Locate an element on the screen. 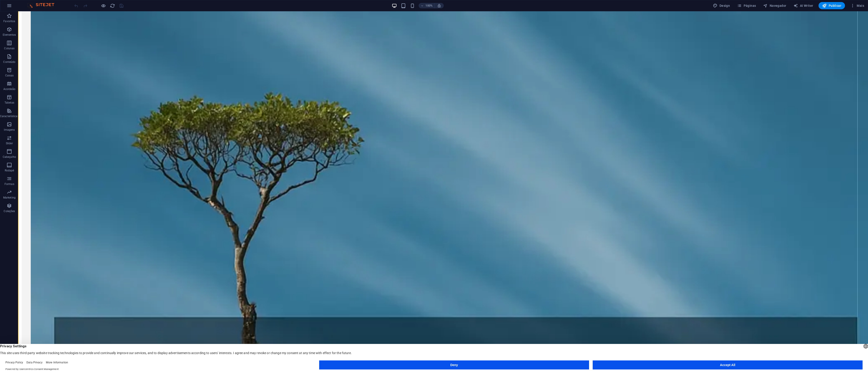 This screenshot has width=868, height=374. button: Páginas is located at coordinates (746, 5).